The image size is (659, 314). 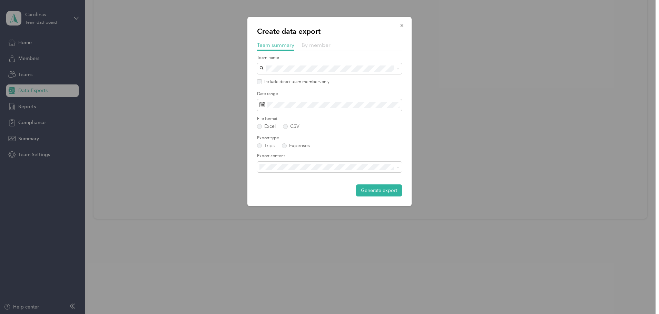 I want to click on label: Include direct team members only, so click(x=296, y=82).